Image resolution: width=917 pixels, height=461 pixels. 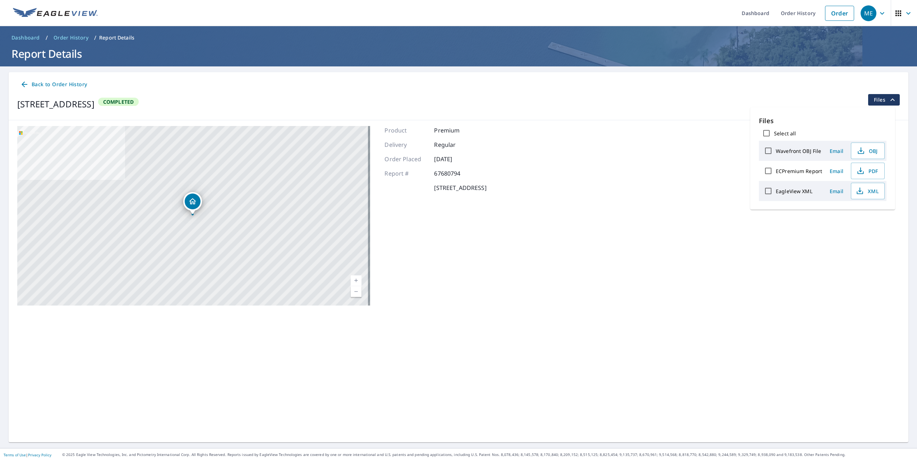 I want to click on p: Report #, so click(x=406, y=174).